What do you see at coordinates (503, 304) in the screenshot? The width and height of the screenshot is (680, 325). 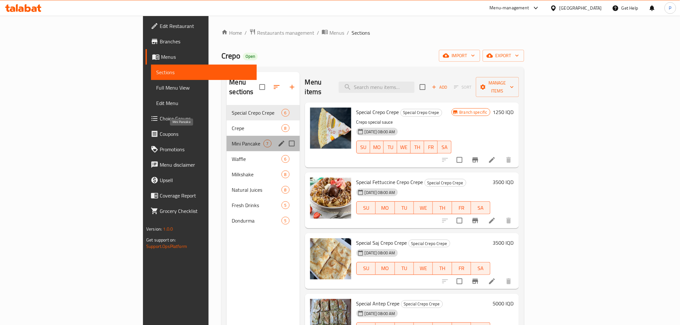 I see `h6: 5000 IQD` at bounding box center [503, 304].